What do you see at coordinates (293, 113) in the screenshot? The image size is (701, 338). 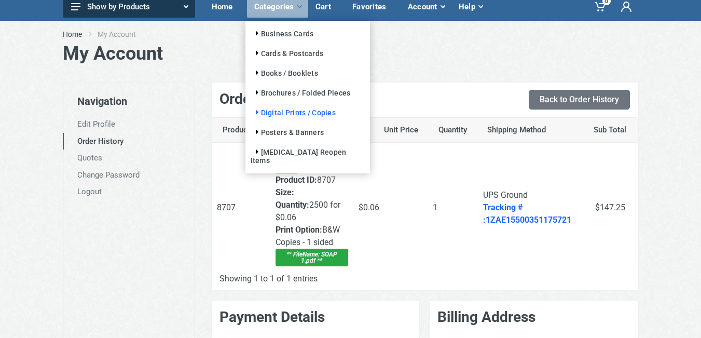 I see `a: Digital Prints / Copies` at bounding box center [293, 113].